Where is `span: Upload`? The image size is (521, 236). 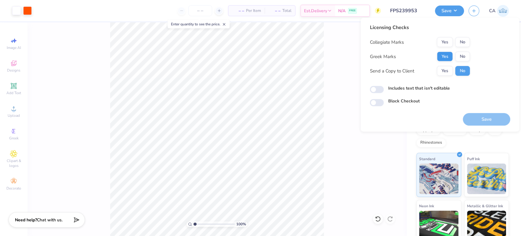
span: Upload is located at coordinates (14, 115).